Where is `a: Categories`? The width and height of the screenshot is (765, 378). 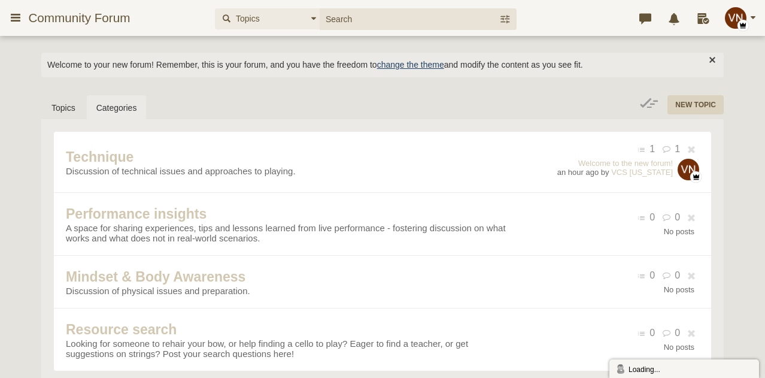
a: Categories is located at coordinates (117, 108).